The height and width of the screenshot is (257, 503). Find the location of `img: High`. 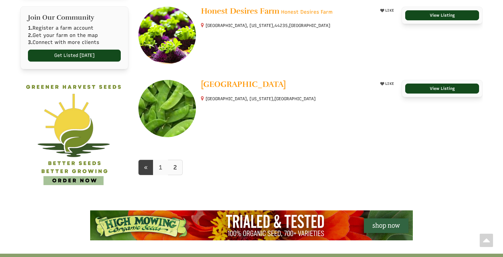

img: High is located at coordinates (251, 225).